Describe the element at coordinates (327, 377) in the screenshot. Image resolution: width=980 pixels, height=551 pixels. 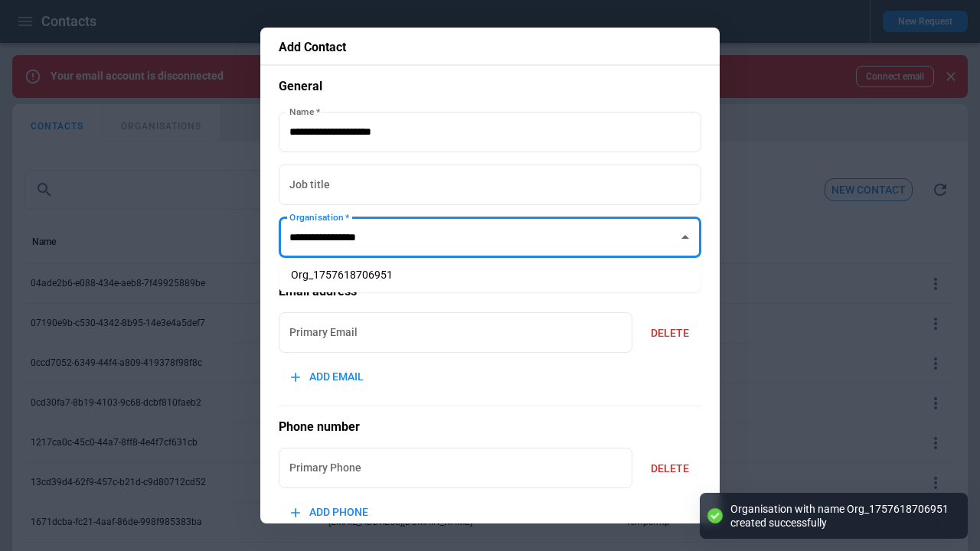
I see `button: ADD EMAIL` at that location.